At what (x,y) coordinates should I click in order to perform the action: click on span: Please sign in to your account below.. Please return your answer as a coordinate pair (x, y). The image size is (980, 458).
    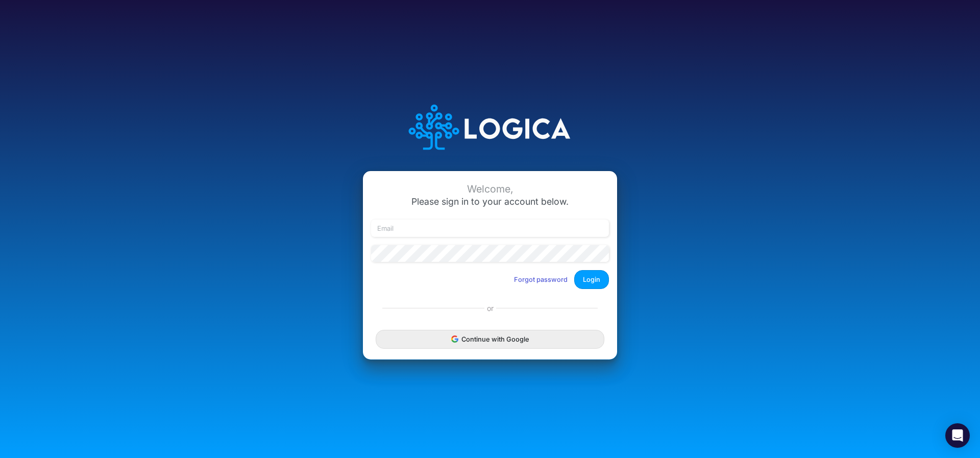
    Looking at the image, I should click on (490, 201).